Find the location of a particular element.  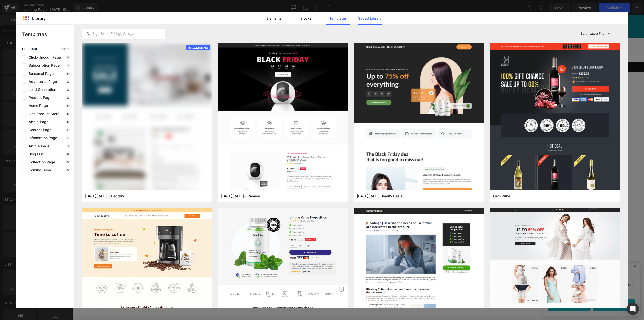

p: 0 is located at coordinates (68, 154).